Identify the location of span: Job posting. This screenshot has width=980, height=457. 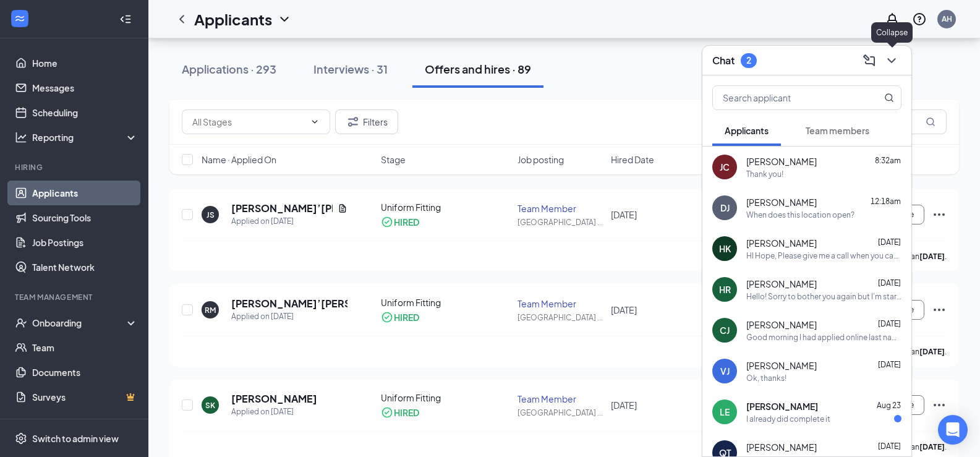
(540, 160).